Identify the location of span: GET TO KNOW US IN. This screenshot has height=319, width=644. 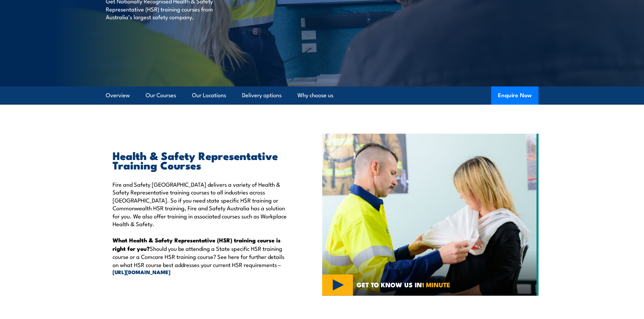
(403, 285).